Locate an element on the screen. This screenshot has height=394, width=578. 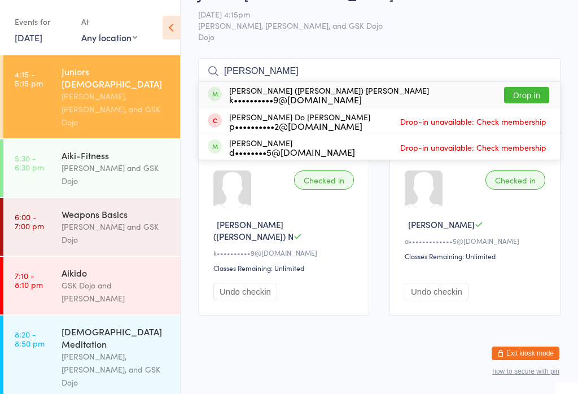
div: Weapons Basics is located at coordinates (116, 214).